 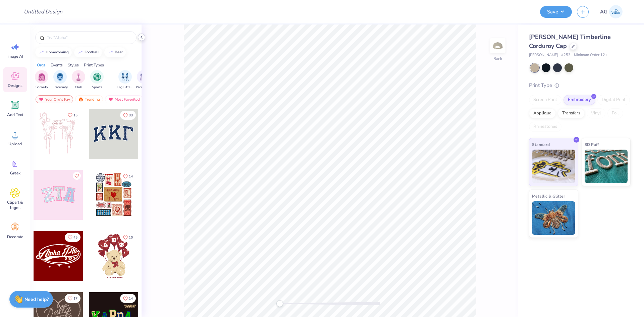 What do you see at coordinates (53, 52) in the screenshot?
I see `button: homecoming` at bounding box center [53, 52].